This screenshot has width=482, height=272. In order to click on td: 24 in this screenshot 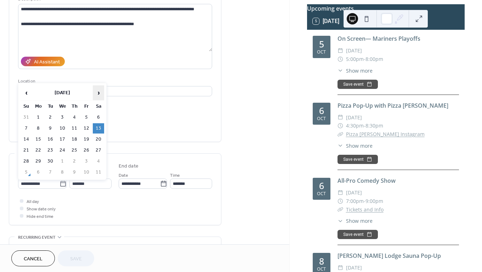, I will do `click(62, 150)`.